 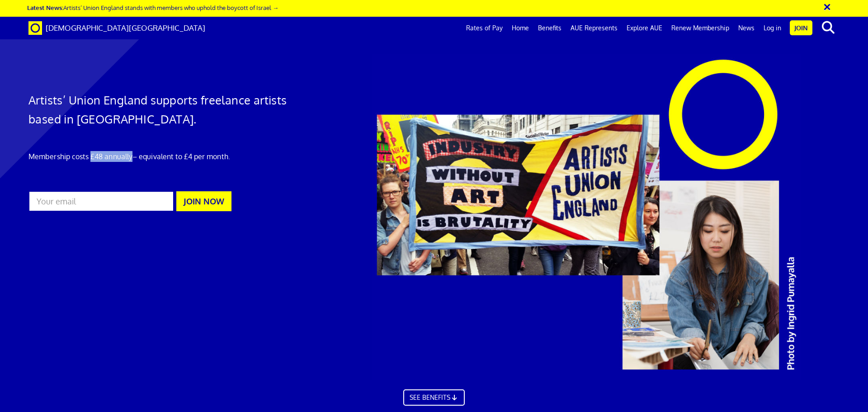 I want to click on a: Benefits, so click(x=550, y=28).